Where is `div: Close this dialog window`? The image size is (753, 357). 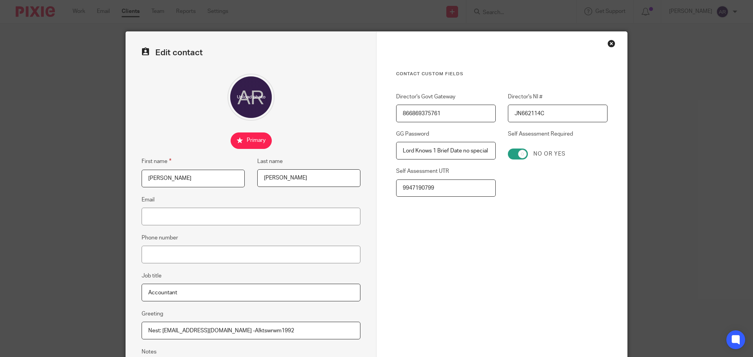 div: Close this dialog window is located at coordinates (611, 44).